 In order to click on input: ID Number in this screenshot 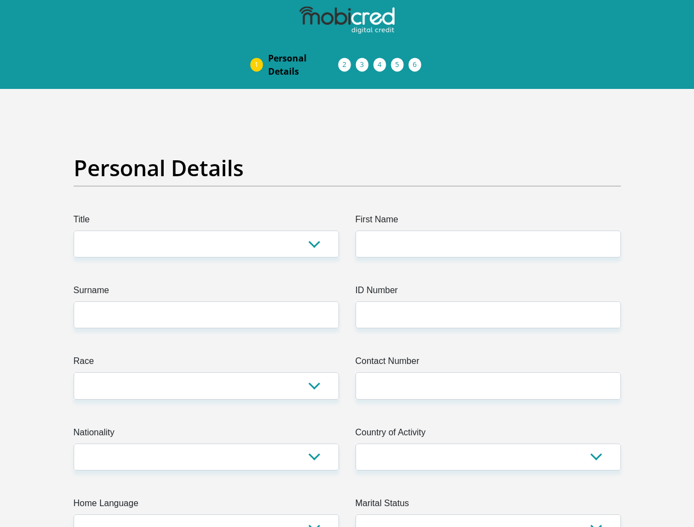, I will do `click(488, 315)`.